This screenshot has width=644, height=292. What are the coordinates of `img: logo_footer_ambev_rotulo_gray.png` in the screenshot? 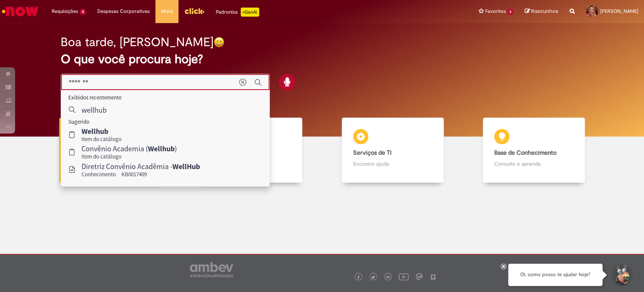 It's located at (212, 269).